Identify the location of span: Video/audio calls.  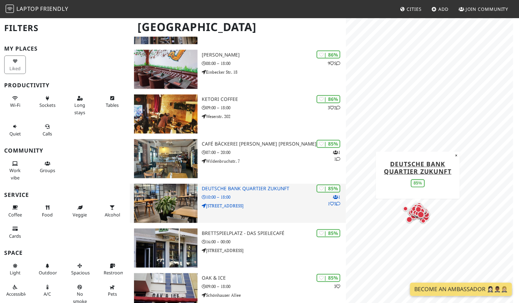
(47, 134).